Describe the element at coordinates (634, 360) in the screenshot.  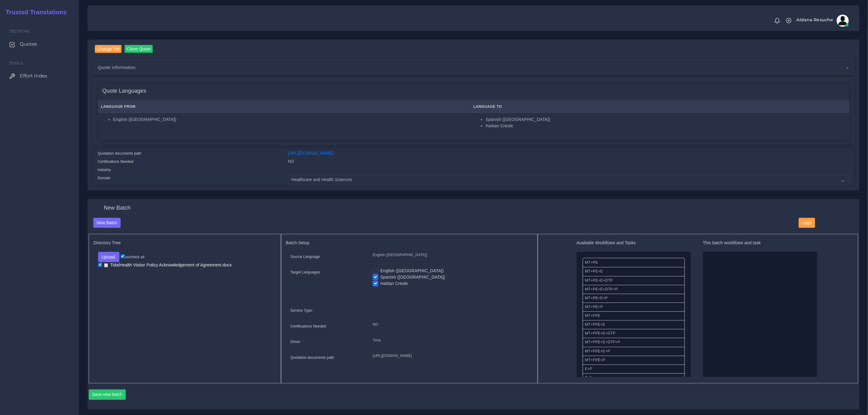
I see `li: MT+FPE+P` at that location.